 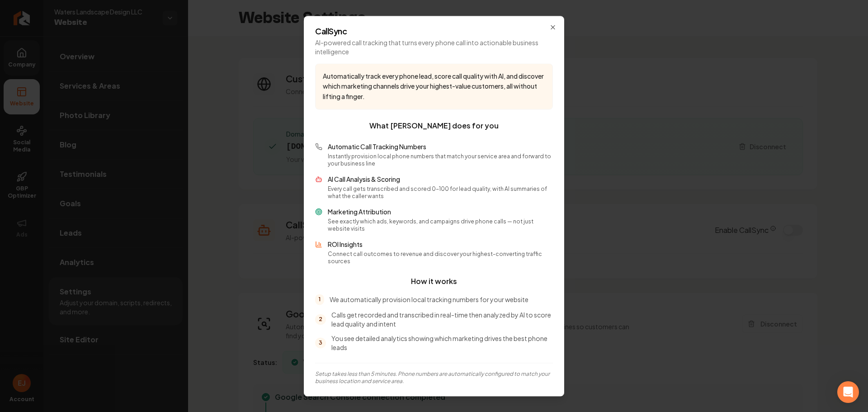 What do you see at coordinates (441, 147) in the screenshot?
I see `p: Automatic Call Tracking Numbers` at bounding box center [441, 147].